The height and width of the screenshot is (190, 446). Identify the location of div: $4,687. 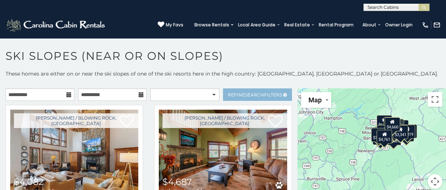
(410, 131).